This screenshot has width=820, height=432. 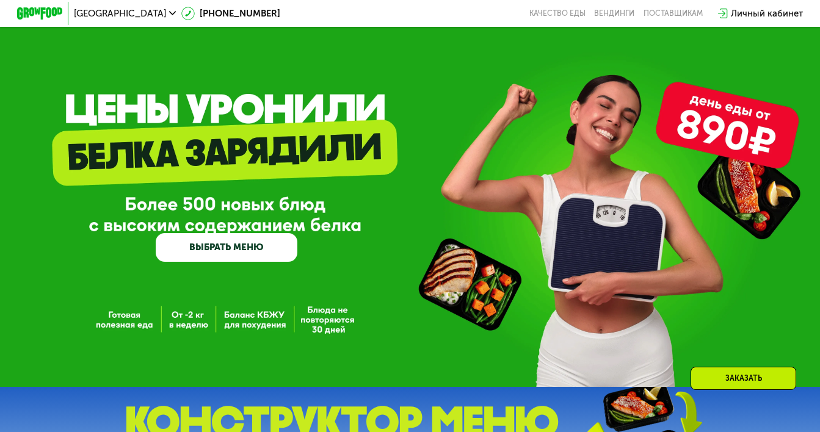 I want to click on div: поставщикам, so click(x=673, y=13).